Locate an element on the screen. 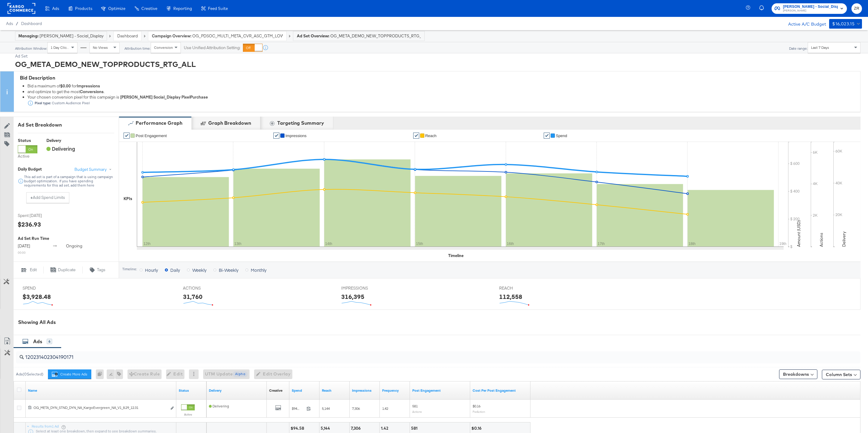  button: Duplicate is located at coordinates (63, 270).